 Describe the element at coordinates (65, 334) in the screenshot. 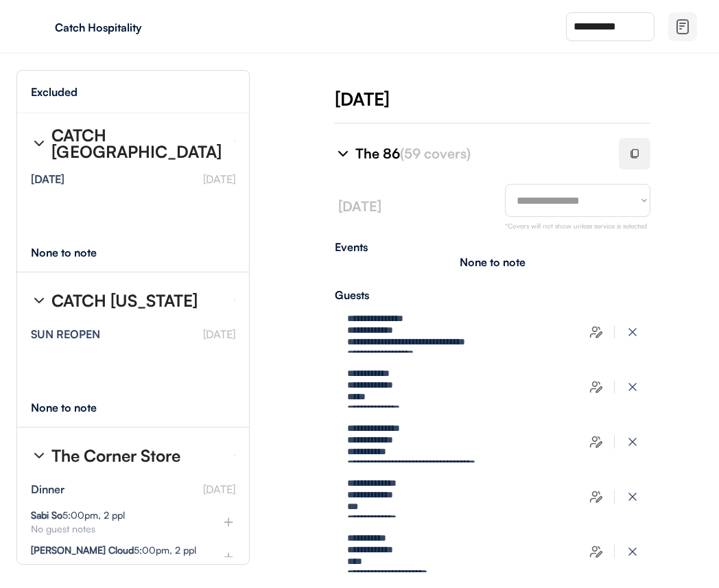

I see `div: SUN REOPEN` at that location.